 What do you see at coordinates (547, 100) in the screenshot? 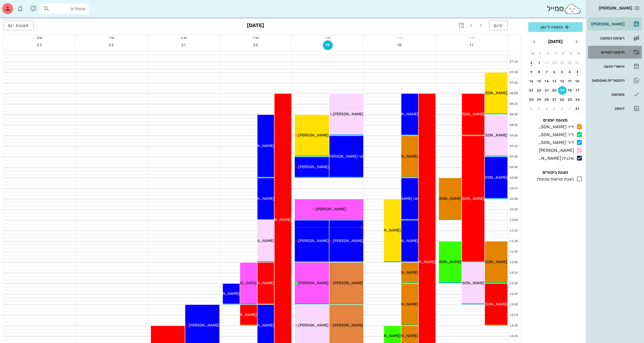
I see `div: 28` at bounding box center [547, 100].